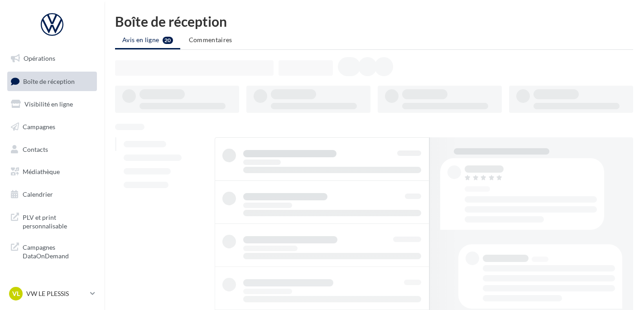 Image resolution: width=644 pixels, height=310 pixels. What do you see at coordinates (52, 58) in the screenshot?
I see `a: Opérations` at bounding box center [52, 58].